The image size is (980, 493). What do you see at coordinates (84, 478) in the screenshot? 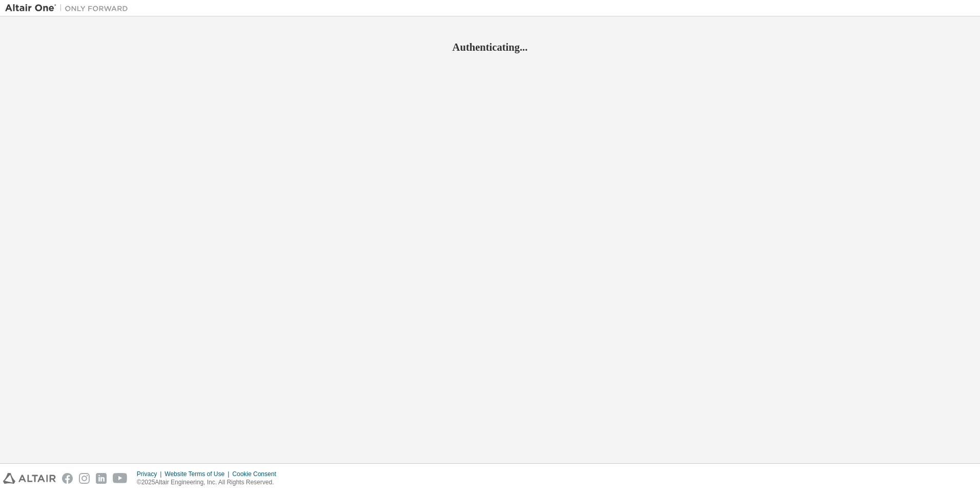
I see `img: instagram.svg` at bounding box center [84, 478].